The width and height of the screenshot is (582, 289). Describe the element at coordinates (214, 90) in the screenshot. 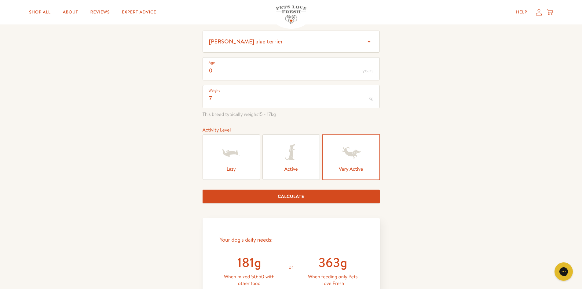

I see `label: Weight` at that location.